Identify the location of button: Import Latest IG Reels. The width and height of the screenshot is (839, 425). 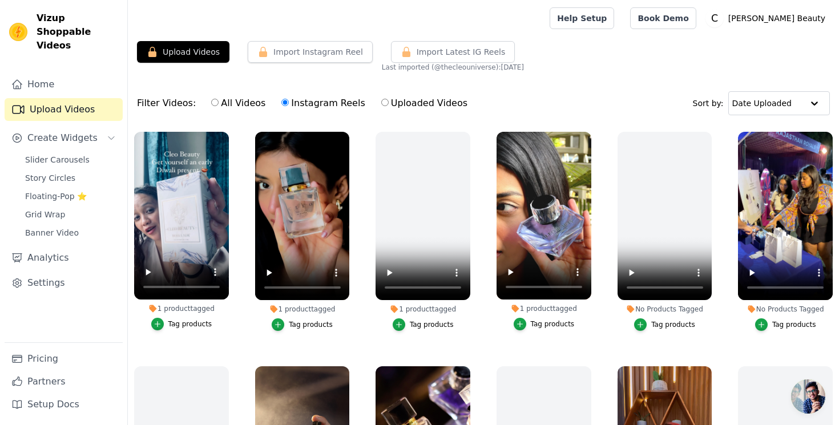
(453, 52).